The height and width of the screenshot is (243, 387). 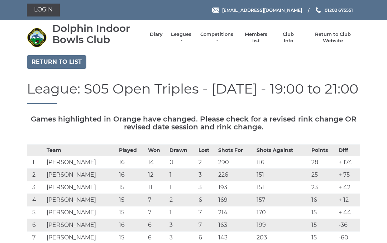 I want to click on td: 11, so click(x=157, y=187).